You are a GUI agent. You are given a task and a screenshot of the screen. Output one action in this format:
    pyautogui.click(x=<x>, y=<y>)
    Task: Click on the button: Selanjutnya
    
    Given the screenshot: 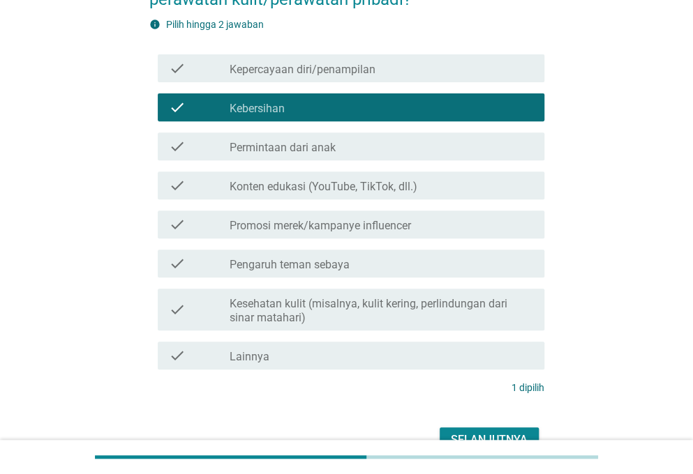 What is the action you would take?
    pyautogui.click(x=489, y=440)
    